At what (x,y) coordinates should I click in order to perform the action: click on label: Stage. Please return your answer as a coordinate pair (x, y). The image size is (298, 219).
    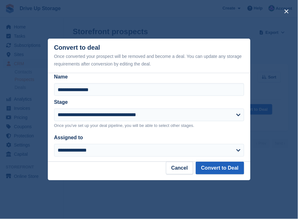
    Looking at the image, I should click on (61, 102).